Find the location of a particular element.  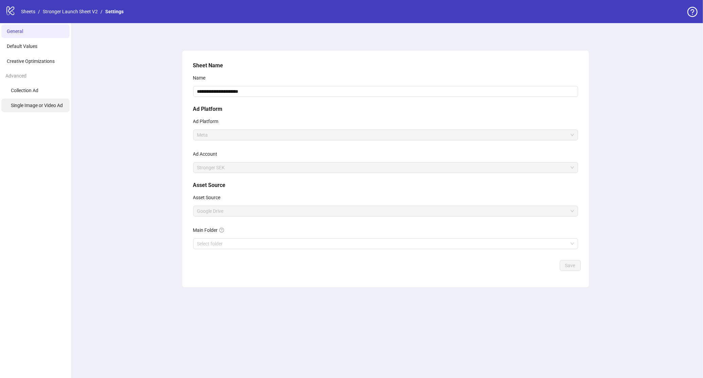

span: Google Drive is located at coordinates (386, 211).